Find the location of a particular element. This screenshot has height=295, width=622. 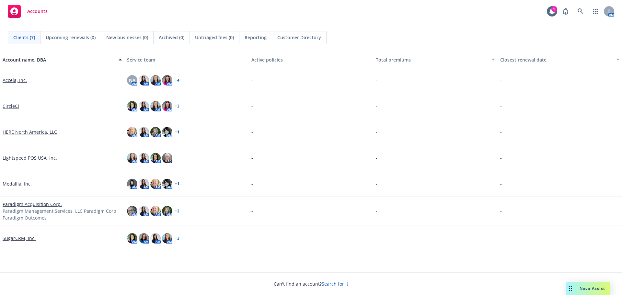

div: Account name, DBA is located at coordinates (59, 60).